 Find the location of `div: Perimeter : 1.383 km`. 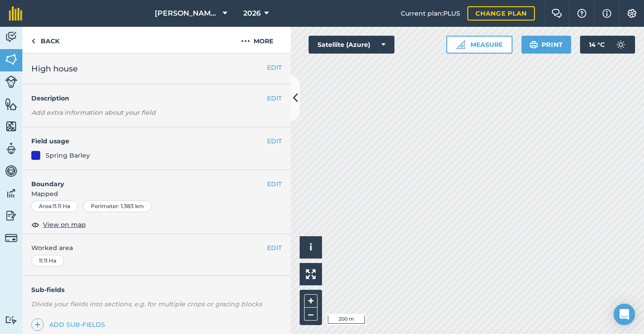

div: Perimeter : 1.383 km is located at coordinates (117, 206).